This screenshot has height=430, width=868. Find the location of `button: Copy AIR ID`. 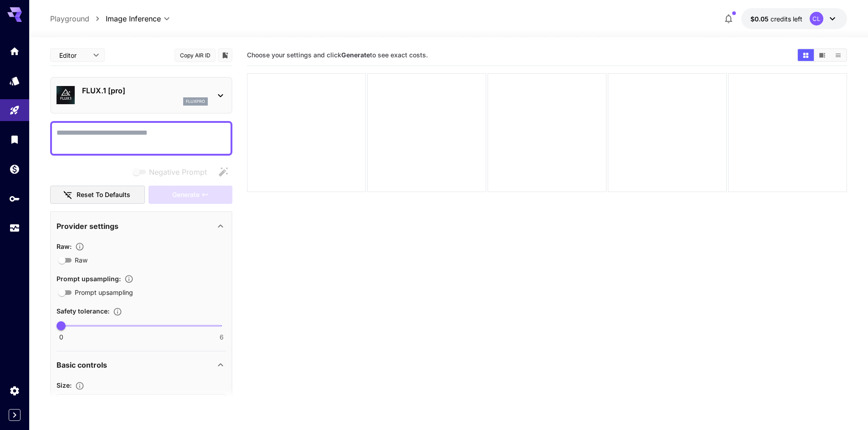

button: Copy AIR ID is located at coordinates (195, 55).